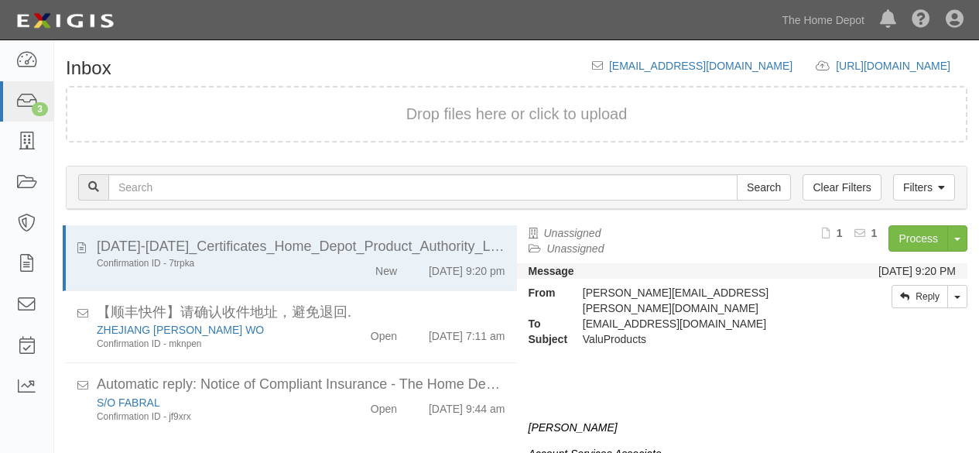 This screenshot has width=979, height=453. I want to click on strong: To, so click(544, 323).